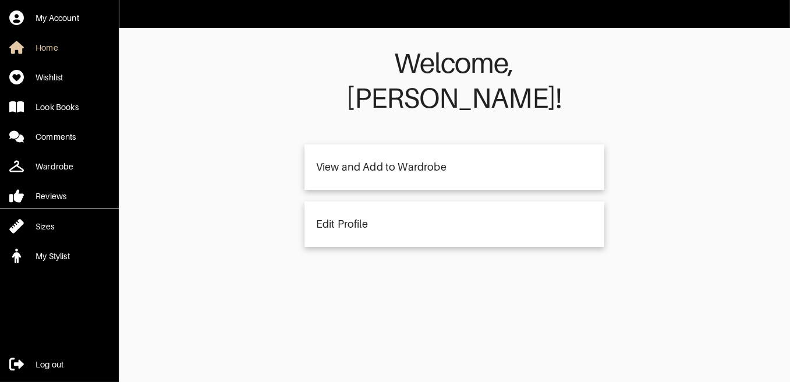 This screenshot has width=790, height=382. I want to click on div: Sizes, so click(45, 226).